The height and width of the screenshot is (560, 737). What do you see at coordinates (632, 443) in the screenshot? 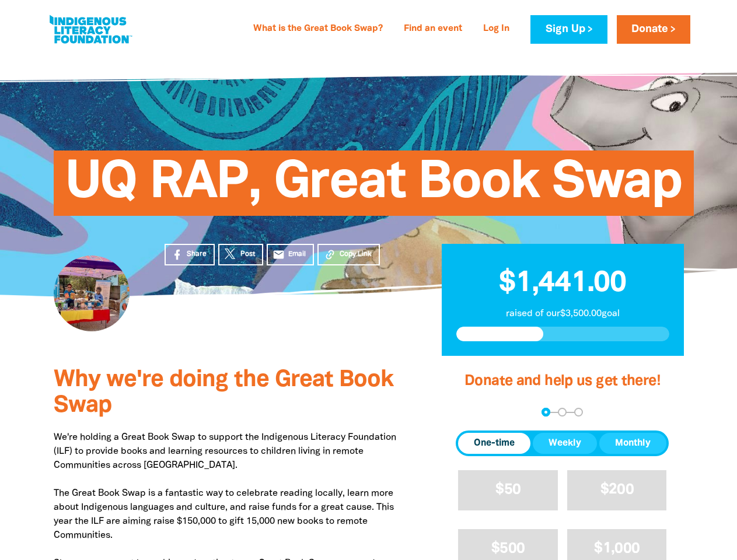
I see `span: Monthly` at bounding box center [632, 443].